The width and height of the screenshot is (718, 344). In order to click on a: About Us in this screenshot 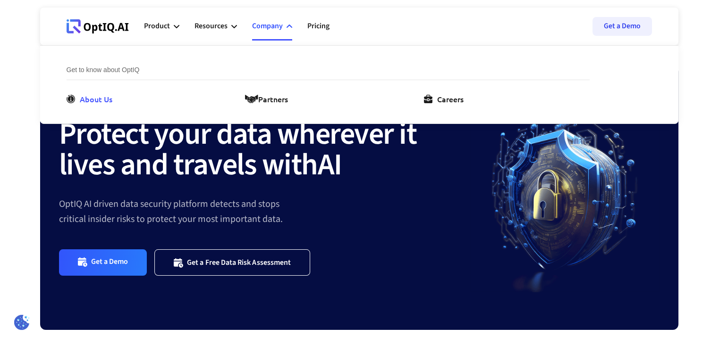, I will do `click(91, 99)`.